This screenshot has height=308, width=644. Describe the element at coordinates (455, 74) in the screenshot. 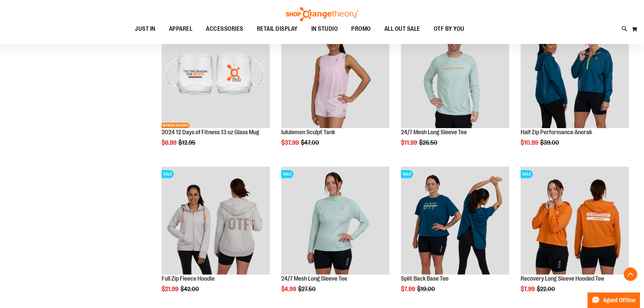

I see `img: Main Image of 1457095` at that location.